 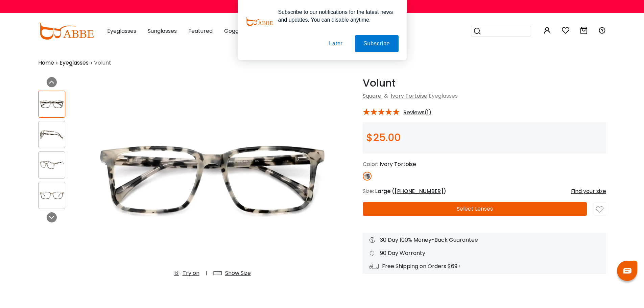 What do you see at coordinates (368, 191) in the screenshot?
I see `span: Size:` at bounding box center [368, 191].